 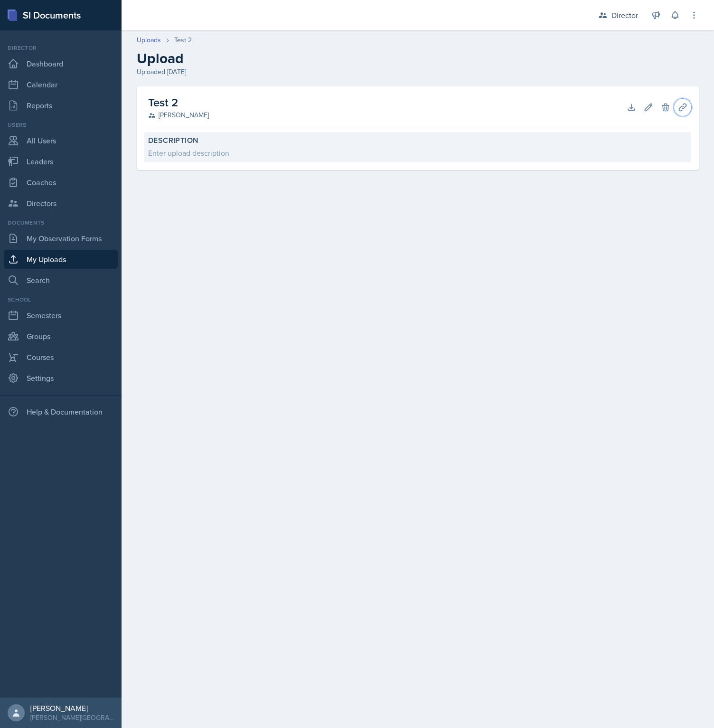 What do you see at coordinates (61, 182) in the screenshot?
I see `a: Coaches` at bounding box center [61, 182].